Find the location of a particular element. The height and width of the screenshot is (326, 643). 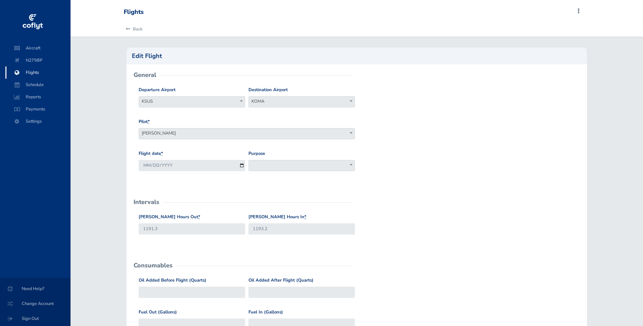

a: Back is located at coordinates (133, 29).